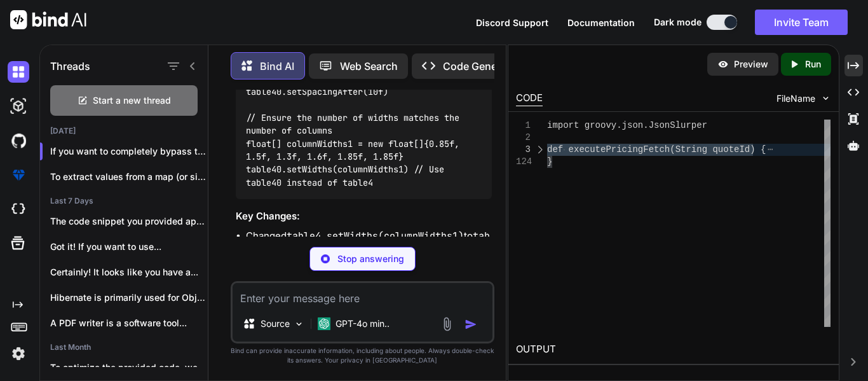 The width and height of the screenshot is (868, 381). What do you see at coordinates (363, 216) in the screenshot?
I see `h3: Key Changes:` at bounding box center [363, 216].